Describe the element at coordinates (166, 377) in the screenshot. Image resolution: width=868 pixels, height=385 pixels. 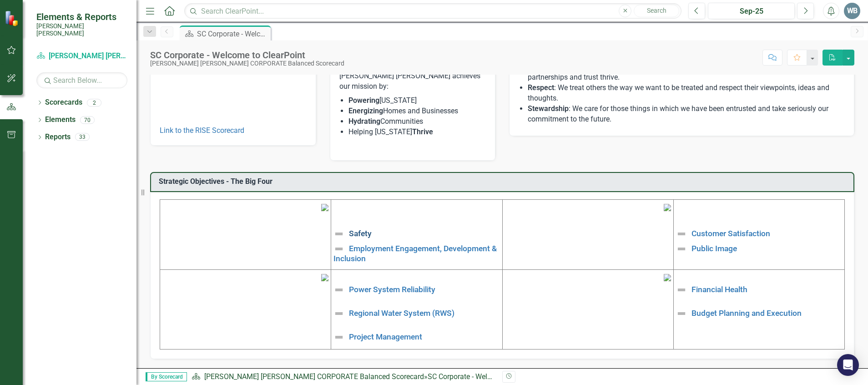
I see `span: By Scorecard` at that location.